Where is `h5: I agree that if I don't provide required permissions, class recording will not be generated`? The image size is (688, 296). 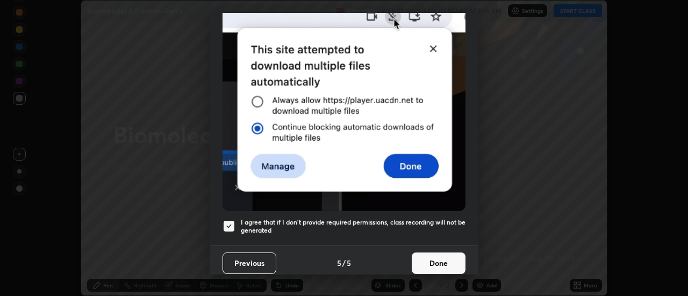 h5: I agree that if I don't provide required permissions, class recording will not be generated is located at coordinates (353, 226).